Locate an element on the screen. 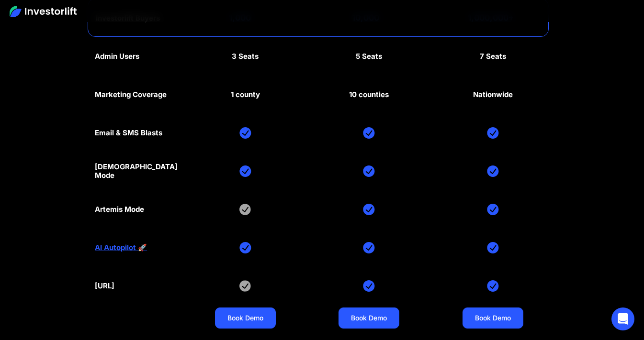 The height and width of the screenshot is (340, 644). div: Open Intercom Messenger is located at coordinates (623, 319).